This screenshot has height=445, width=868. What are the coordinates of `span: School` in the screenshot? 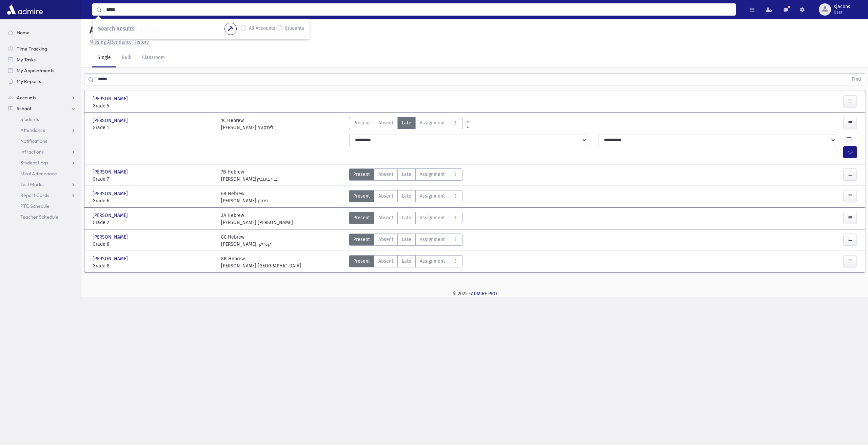 It's located at (24, 109).